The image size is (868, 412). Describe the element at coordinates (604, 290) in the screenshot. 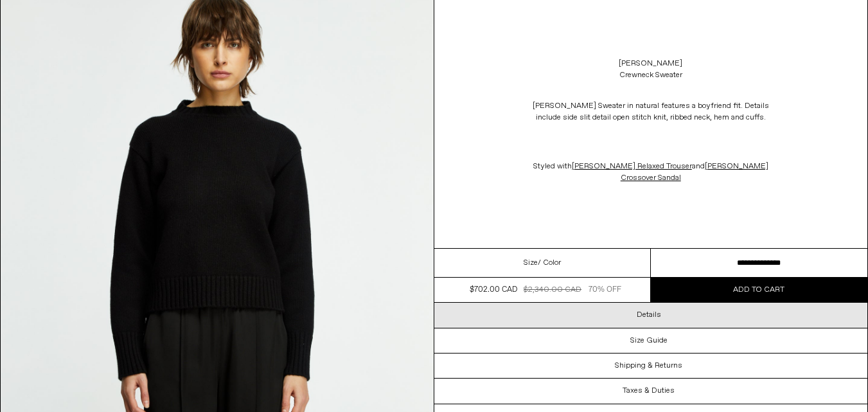

I see `div: 70% OFF` at that location.